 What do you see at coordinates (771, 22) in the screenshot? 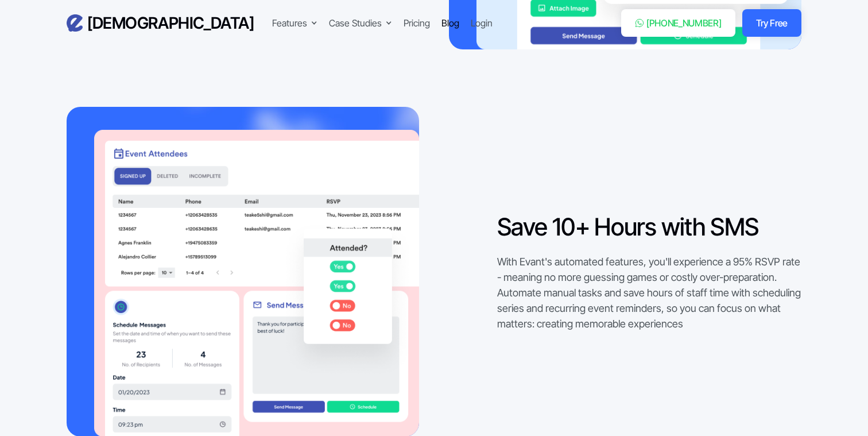
I see `a: Try Free` at bounding box center [771, 22].